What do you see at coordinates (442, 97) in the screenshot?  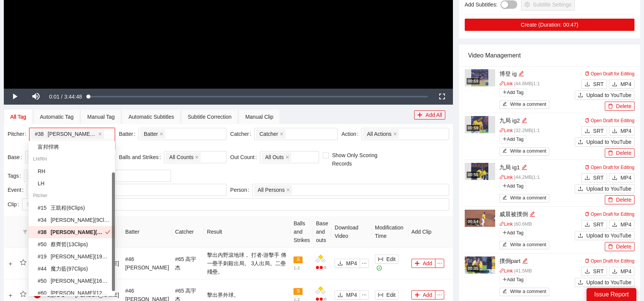 I see `button: Fullscreen` at bounding box center [442, 97].